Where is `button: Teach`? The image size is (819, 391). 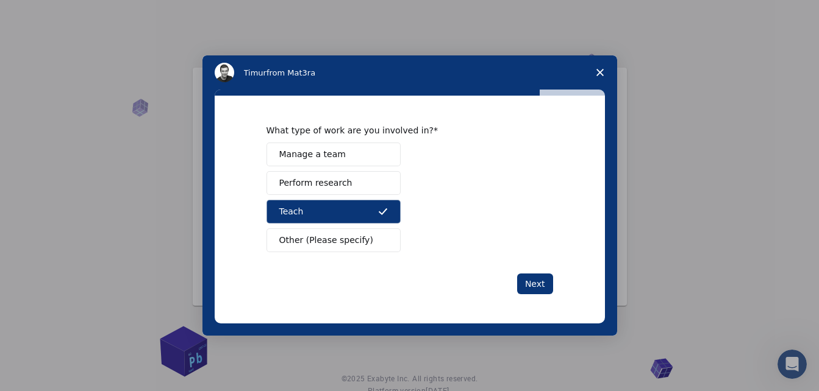
button: Teach is located at coordinates (334, 212).